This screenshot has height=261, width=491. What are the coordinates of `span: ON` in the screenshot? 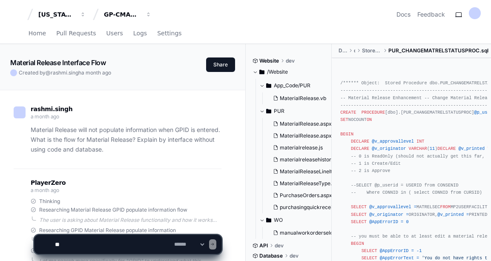 It's located at (369, 120).